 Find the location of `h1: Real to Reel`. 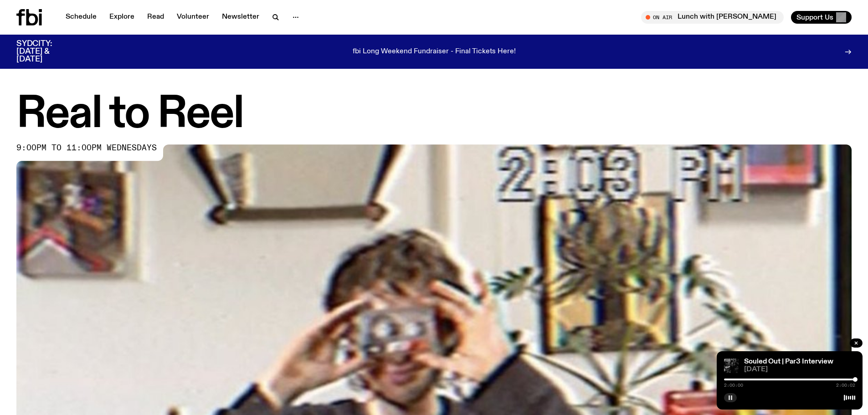

h1: Real to Reel is located at coordinates (434, 115).